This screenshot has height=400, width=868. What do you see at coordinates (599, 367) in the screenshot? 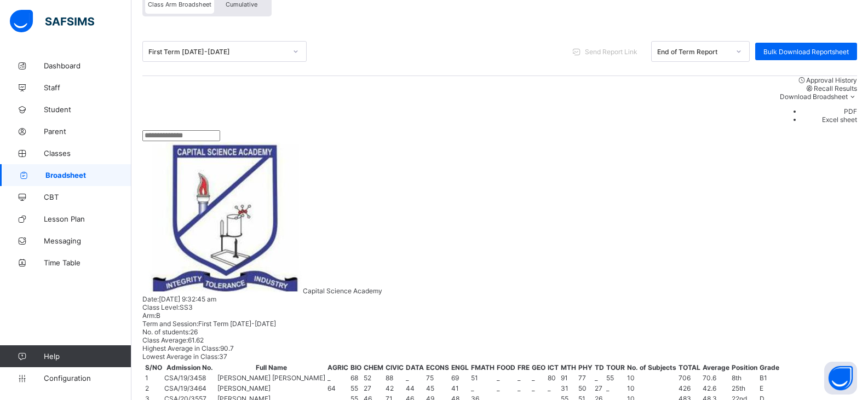
I see `th: TD` at bounding box center [599, 367].